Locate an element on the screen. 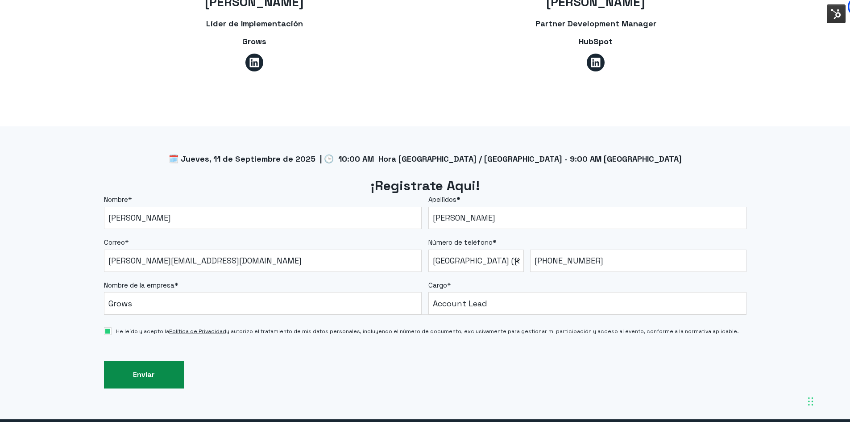 This screenshot has width=850, height=422. input: Enviar is located at coordinates (144, 374).